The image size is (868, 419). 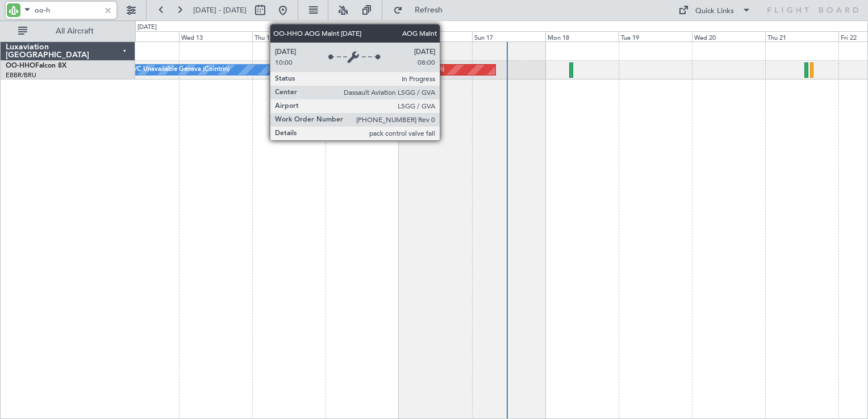 What do you see at coordinates (801, 36) in the screenshot?
I see `div: Thu 21` at bounding box center [801, 36].